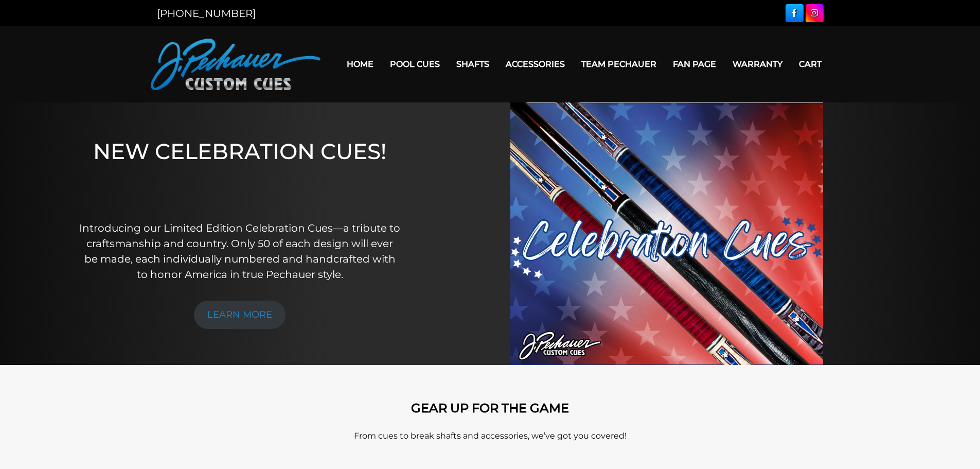  I want to click on a: Shafts, so click(473, 64).